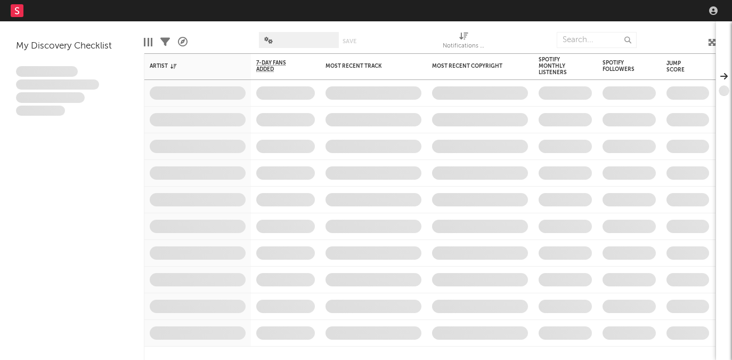 Image resolution: width=732 pixels, height=360 pixels. What do you see at coordinates (680, 67) in the screenshot?
I see `div: Jump Score` at bounding box center [680, 67].